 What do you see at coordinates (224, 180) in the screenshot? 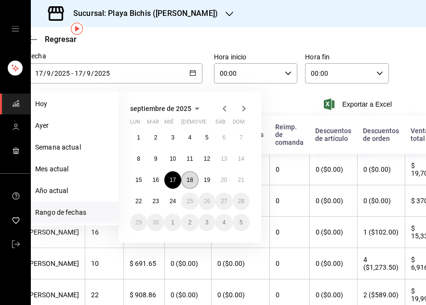
I see `button: 20 de septiembre de 2025` at bounding box center [224, 180].